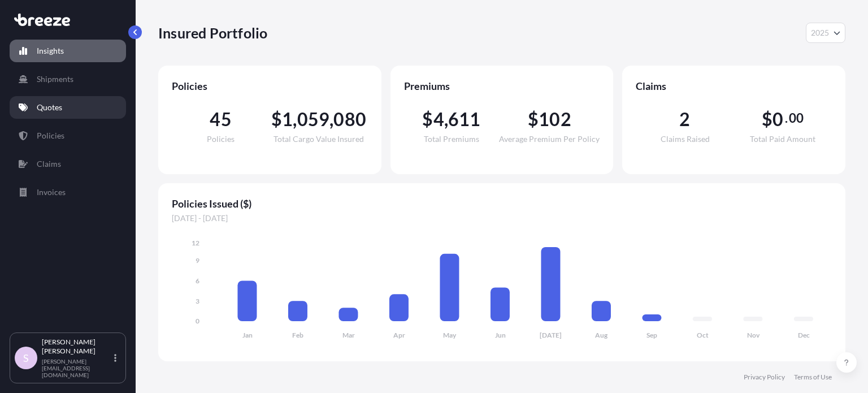  Describe the element at coordinates (812, 377) in the screenshot. I see `a: Terms of Use` at that location.